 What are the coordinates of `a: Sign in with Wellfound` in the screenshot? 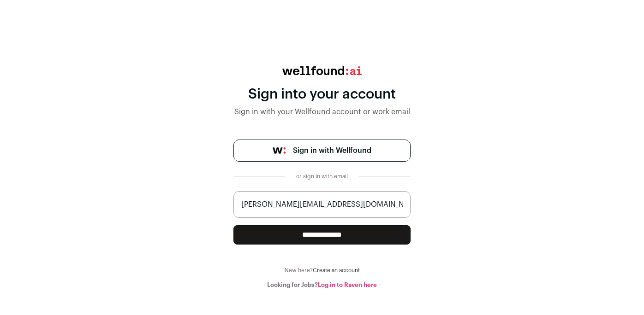 It's located at (322, 150).